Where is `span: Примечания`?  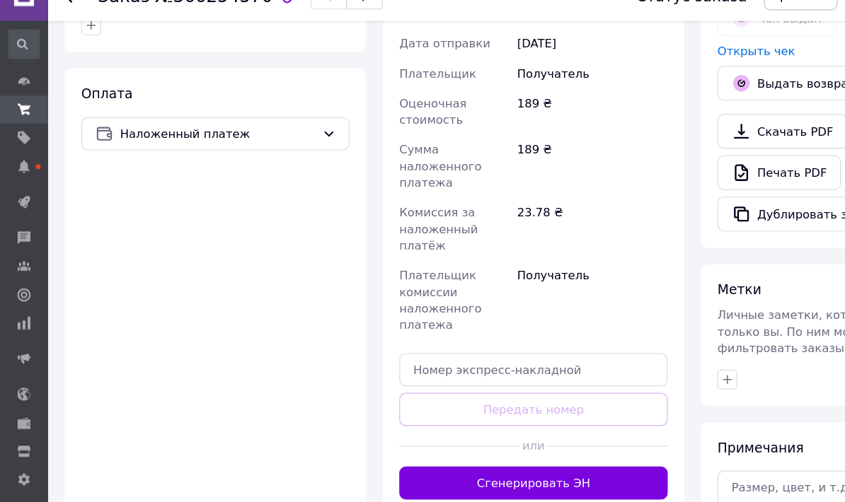 span: Примечания is located at coordinates (650, 407).